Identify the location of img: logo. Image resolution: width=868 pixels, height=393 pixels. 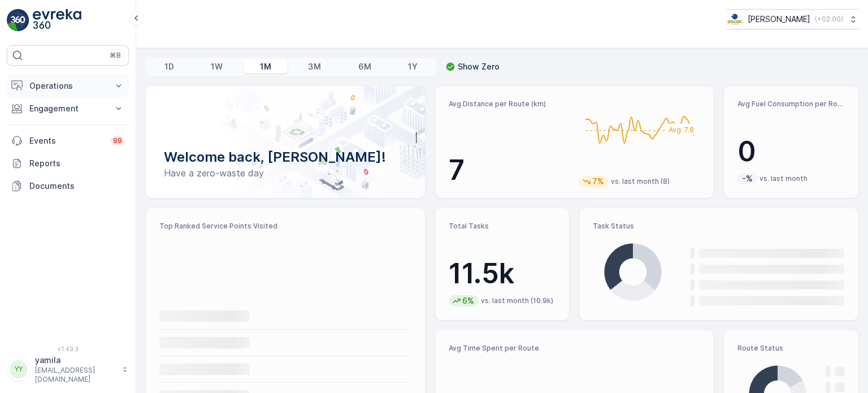
(18, 20).